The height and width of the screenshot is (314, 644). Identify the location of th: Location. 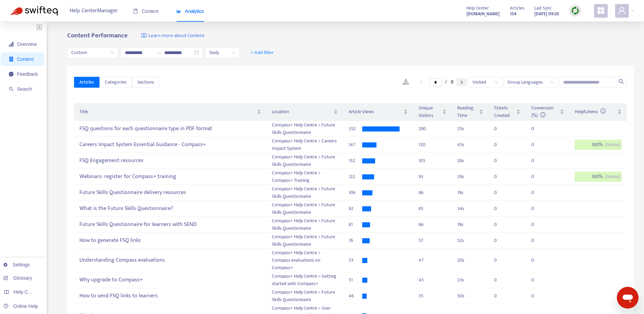
(305, 112).